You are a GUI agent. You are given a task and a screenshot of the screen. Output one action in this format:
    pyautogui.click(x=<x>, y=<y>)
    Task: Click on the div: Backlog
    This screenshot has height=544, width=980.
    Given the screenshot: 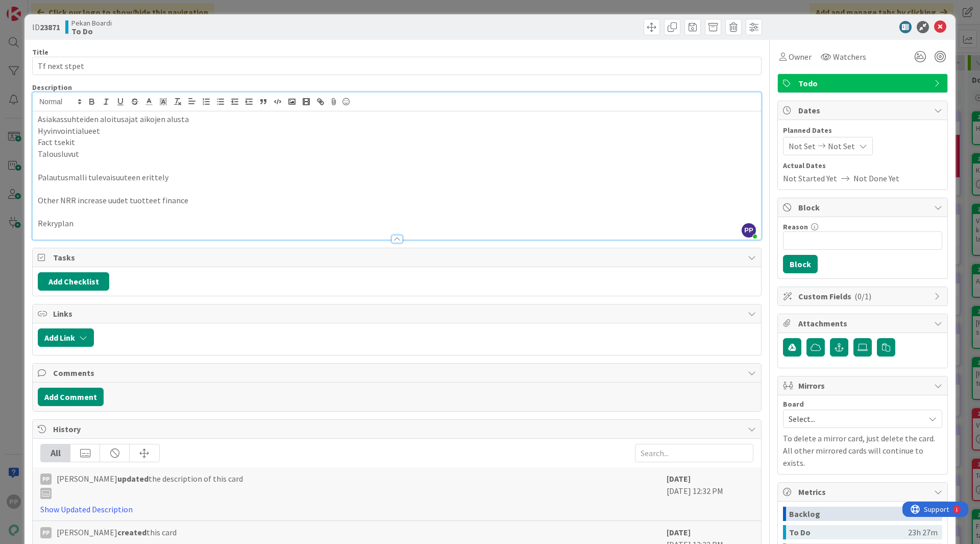 What is the action you would take?
    pyautogui.click(x=857, y=513)
    